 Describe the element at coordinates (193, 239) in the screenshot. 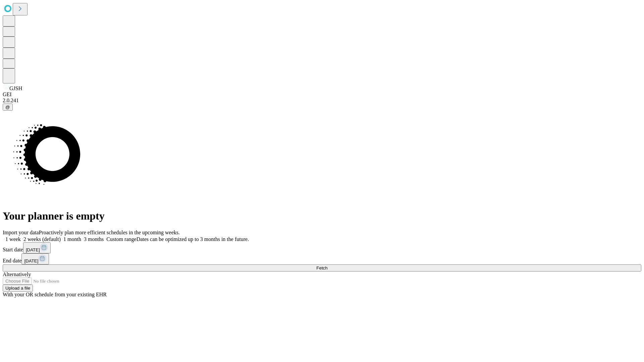

I see `span: Dates can be optimized up to 3 months in the future.` at that location.